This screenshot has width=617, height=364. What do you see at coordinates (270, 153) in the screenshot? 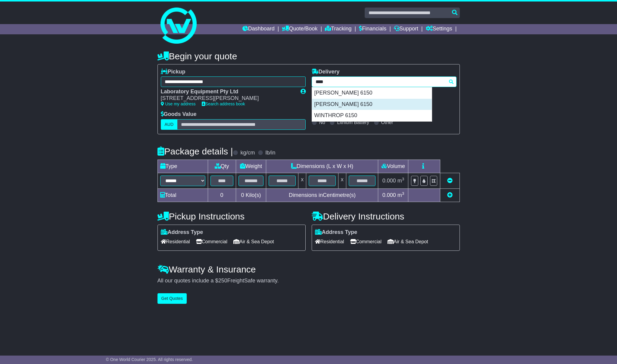
I see `label: lb/in` at bounding box center [270, 153].